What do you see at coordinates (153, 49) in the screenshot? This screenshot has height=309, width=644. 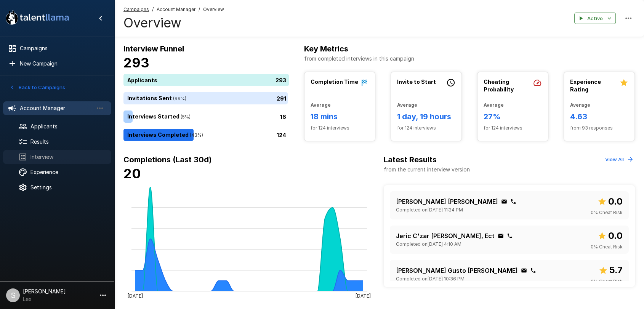 I see `b: Interview Funnel` at bounding box center [153, 49].